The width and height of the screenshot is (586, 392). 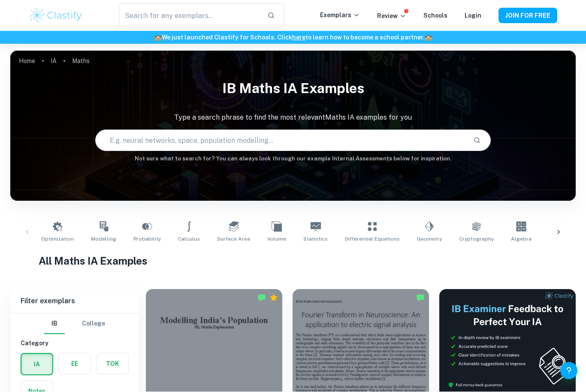 I want to click on a: Clastify logo, so click(x=56, y=16).